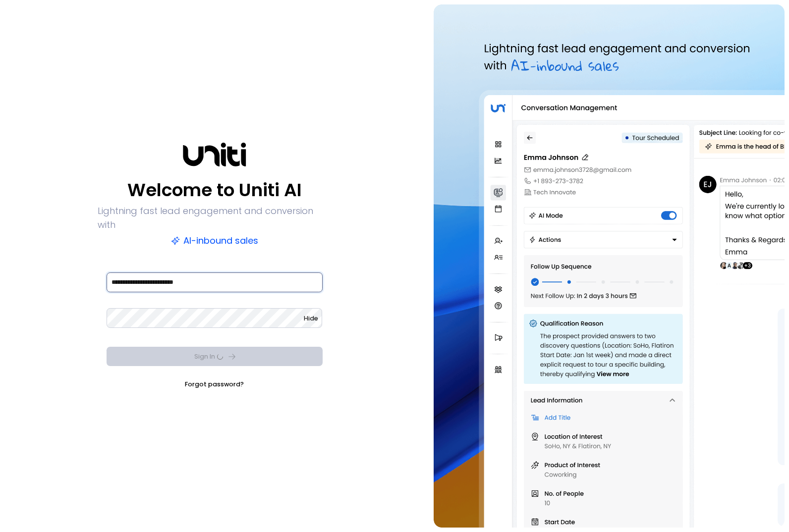 This screenshot has width=789, height=532. What do you see at coordinates (215, 241) in the screenshot?
I see `p: AI-inbound sales` at bounding box center [215, 241].